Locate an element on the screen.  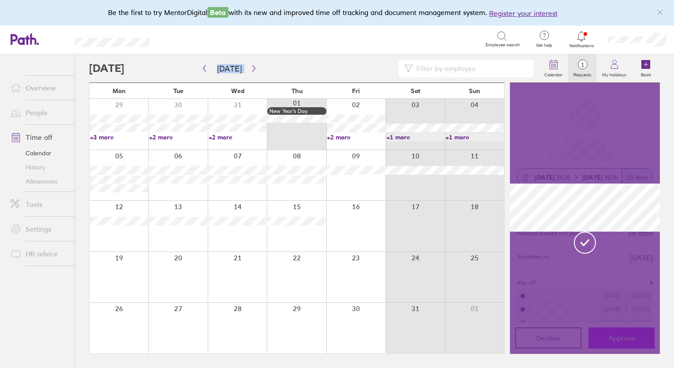
a: Settings is located at coordinates (39, 229).